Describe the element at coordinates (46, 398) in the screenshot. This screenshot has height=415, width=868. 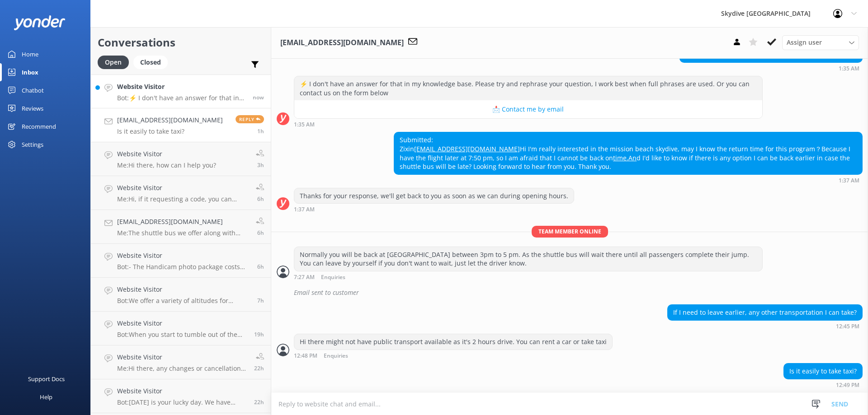
I see `div: Help` at that location.